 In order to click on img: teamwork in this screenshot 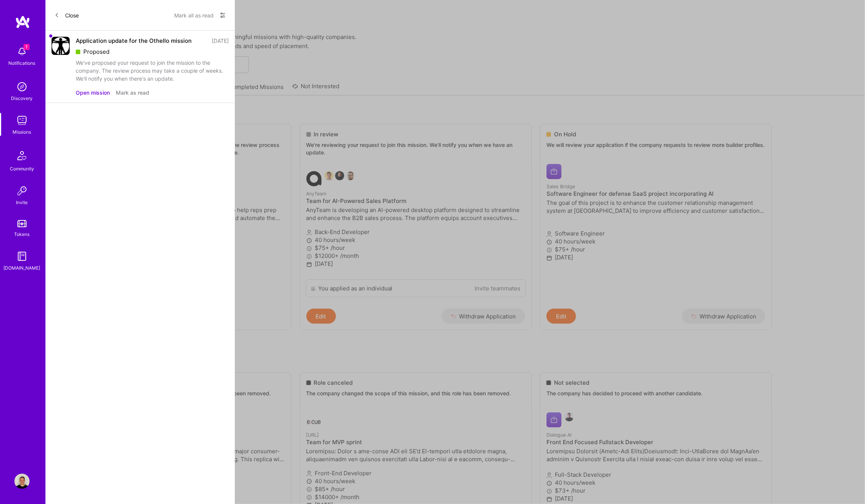, I will do `click(22, 120)`.